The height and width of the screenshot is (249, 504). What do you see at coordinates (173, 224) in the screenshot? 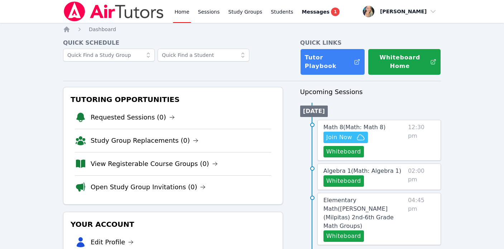
I see `h3: Your Account` at bounding box center [173, 224].